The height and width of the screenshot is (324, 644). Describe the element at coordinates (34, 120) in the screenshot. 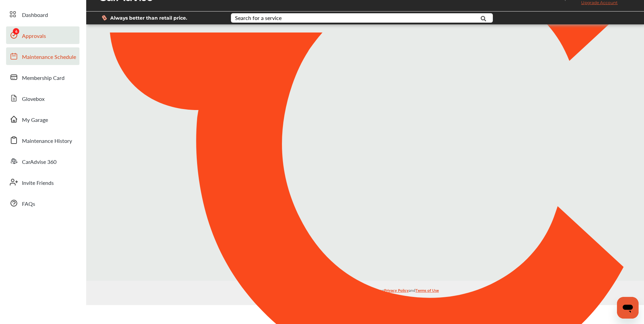

I see `span: My Garage` at that location.